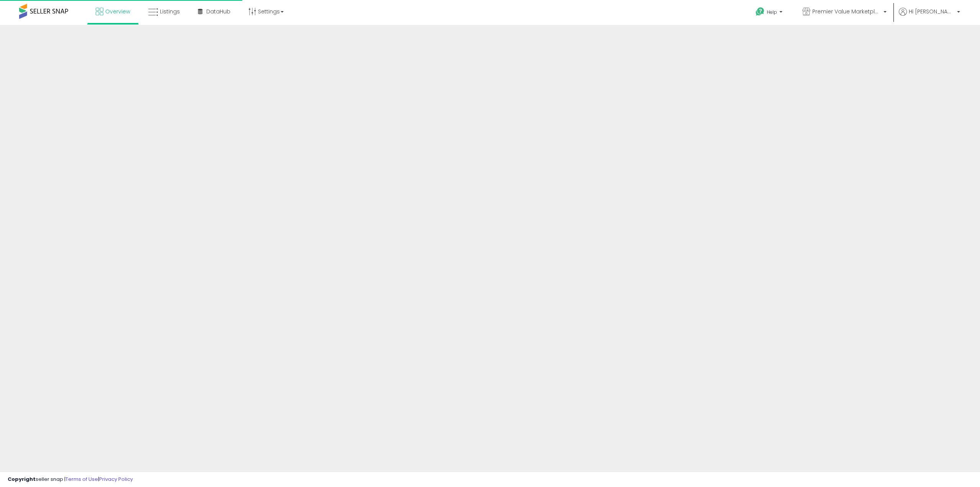  I want to click on span: Help, so click(772, 12).